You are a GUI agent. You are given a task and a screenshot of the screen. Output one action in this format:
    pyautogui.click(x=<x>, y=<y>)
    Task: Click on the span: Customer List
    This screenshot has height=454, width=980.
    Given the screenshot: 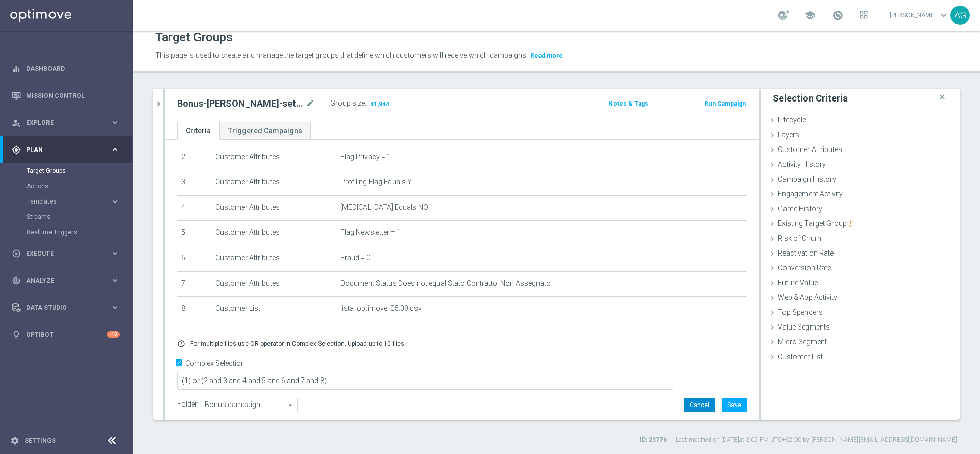 What is the action you would take?
    pyautogui.click(x=800, y=357)
    